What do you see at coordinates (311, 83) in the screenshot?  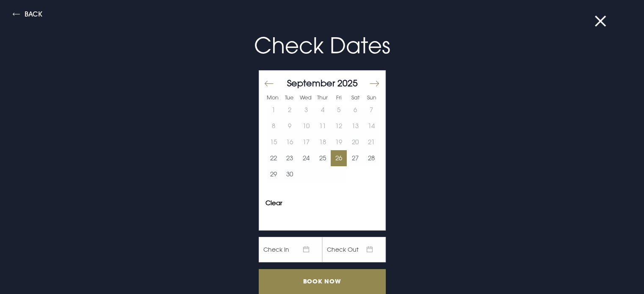 I see `span: September` at bounding box center [311, 83].